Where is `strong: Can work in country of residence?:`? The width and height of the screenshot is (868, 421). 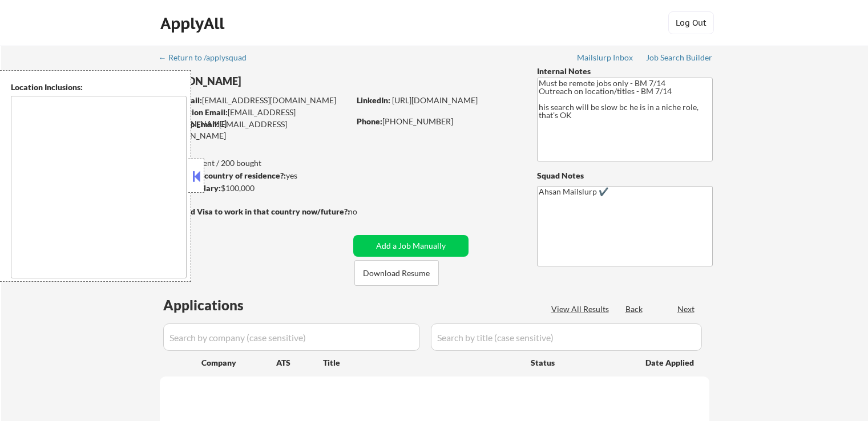 strong: Can work in country of residence?: is located at coordinates (223, 175).